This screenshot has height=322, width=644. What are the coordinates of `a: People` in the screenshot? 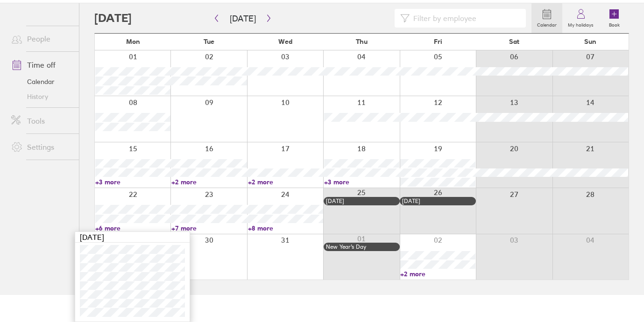 It's located at (41, 39).